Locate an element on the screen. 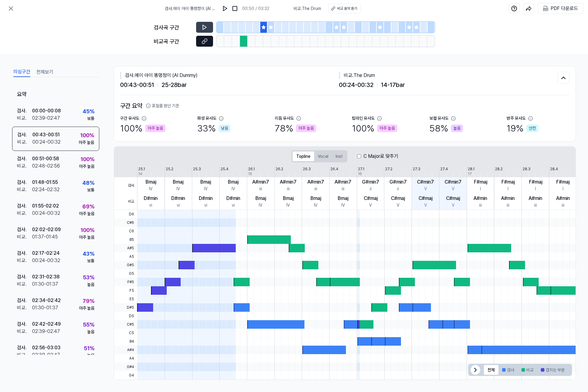 Image resolution: width=588 pixels, height=392 pixels. div: 01:55 - 02:02 is located at coordinates (45, 206).